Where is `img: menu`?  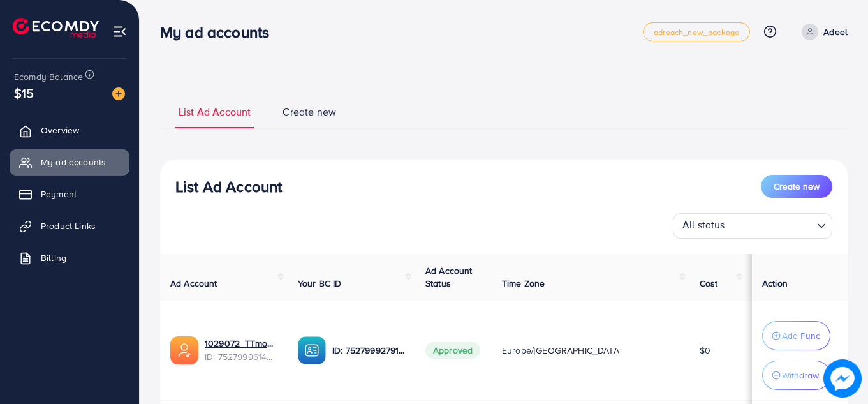
img: menu is located at coordinates (119, 32).